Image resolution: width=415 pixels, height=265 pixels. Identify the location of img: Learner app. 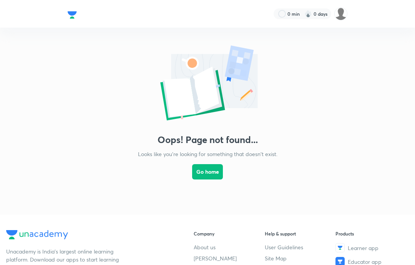
(340, 248).